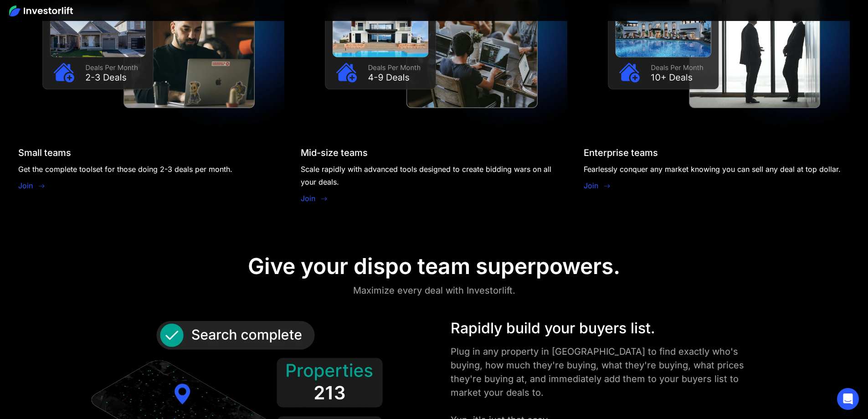  What do you see at coordinates (620, 153) in the screenshot?
I see `div: Enterprise teams` at bounding box center [620, 153].